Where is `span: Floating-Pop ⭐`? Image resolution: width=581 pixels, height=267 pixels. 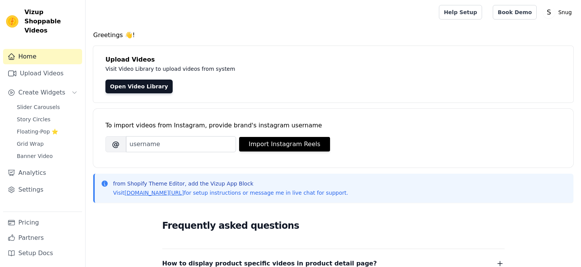 span: Floating-Pop ⭐ is located at coordinates (37, 131).